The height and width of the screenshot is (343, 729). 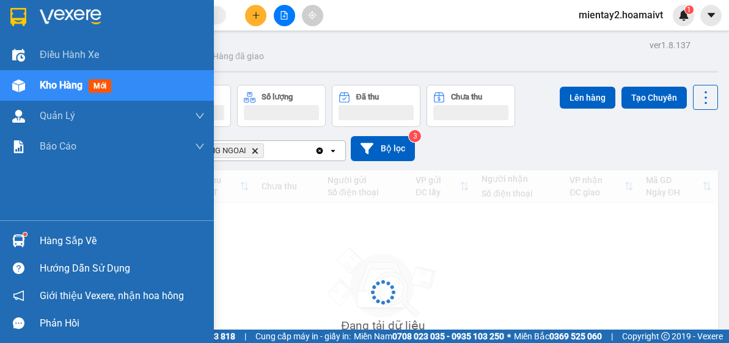 What do you see at coordinates (229, 151) in the screenshot?
I see `span: HANG NGOAI, close by backspace` at bounding box center [229, 151].